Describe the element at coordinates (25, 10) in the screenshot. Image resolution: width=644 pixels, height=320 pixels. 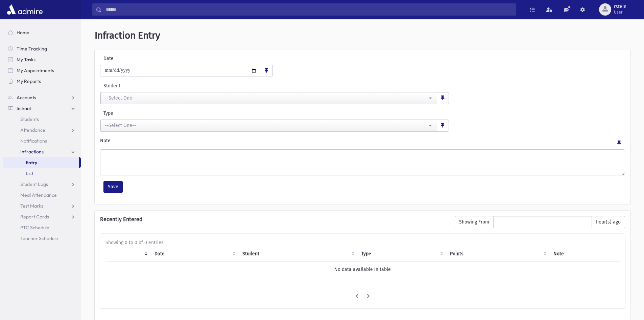
I see `img: AdmirePro` at that location.